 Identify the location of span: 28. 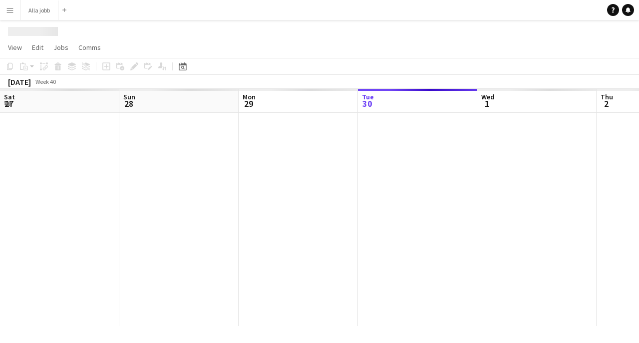
(128, 103).